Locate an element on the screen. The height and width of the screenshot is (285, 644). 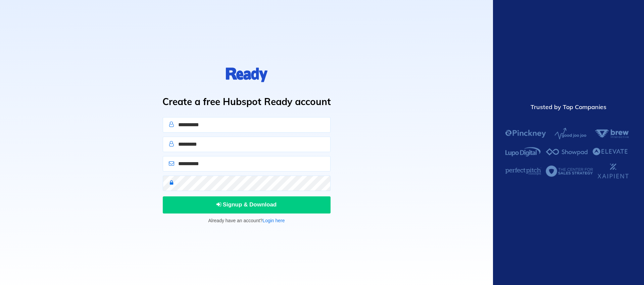
p: Already have an account? is located at coordinates (247, 221).